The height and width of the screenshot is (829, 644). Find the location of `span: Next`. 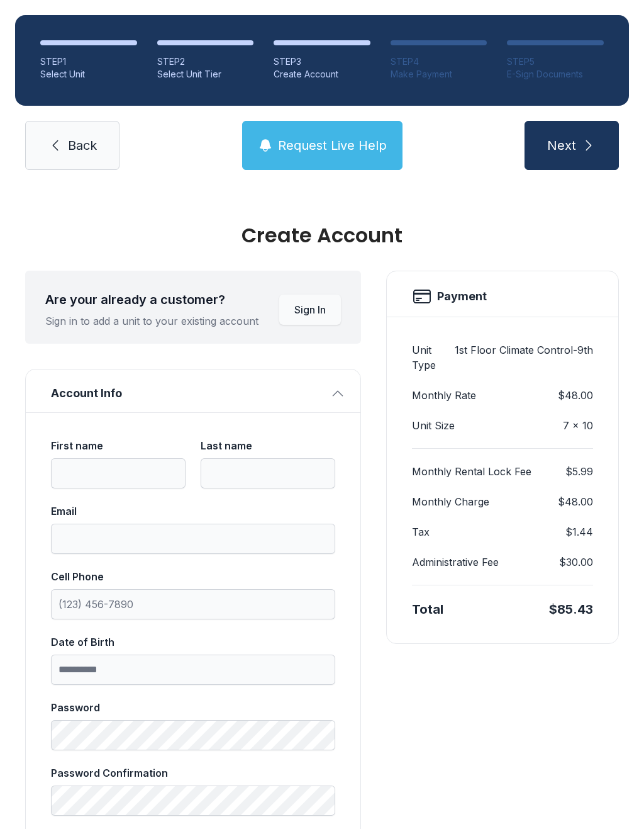

span: Next is located at coordinates (561, 145).